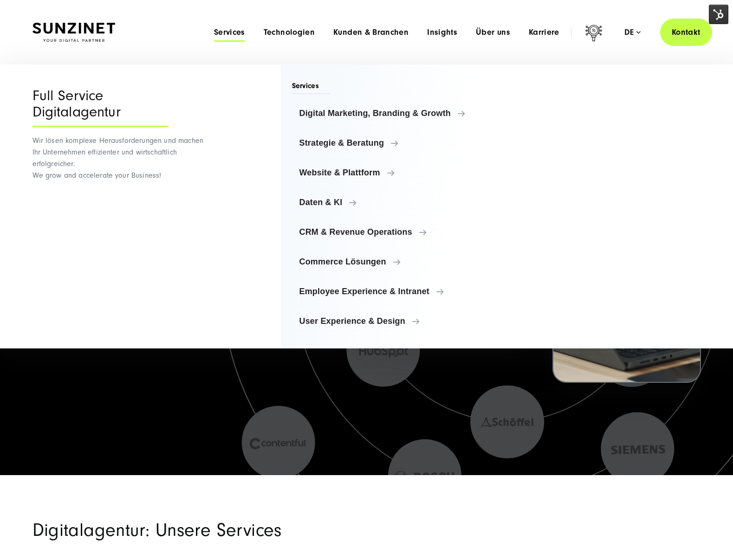 This screenshot has width=733, height=560. I want to click on img: HubSpot Tools-Menüschalter, so click(719, 14).